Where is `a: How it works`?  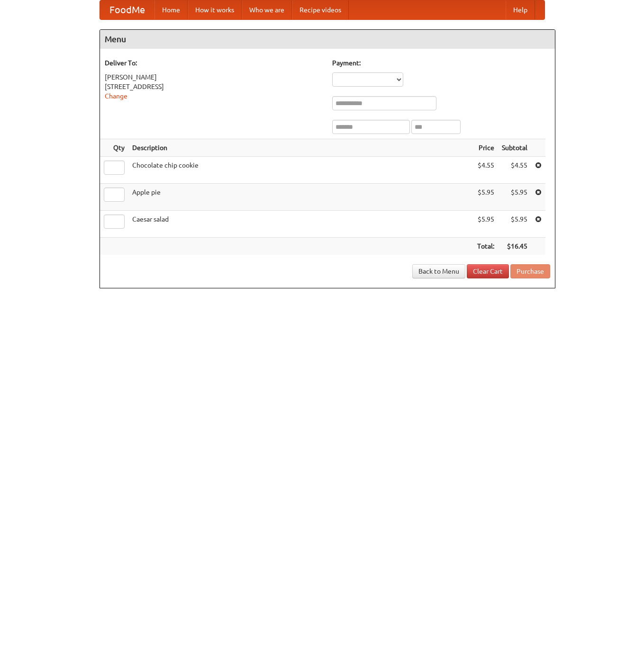
a: How it works is located at coordinates (215, 10).